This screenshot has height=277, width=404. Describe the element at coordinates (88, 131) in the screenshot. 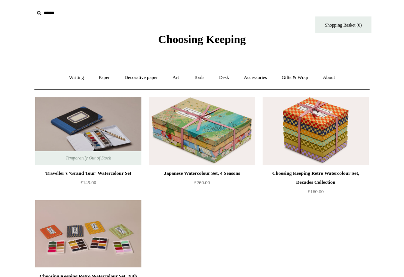

I see `img: Traveller's 'Grand Tour' Watercolour Set` at that location.